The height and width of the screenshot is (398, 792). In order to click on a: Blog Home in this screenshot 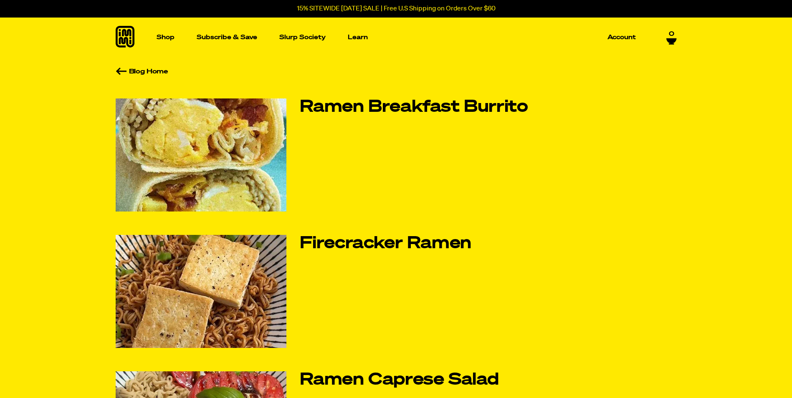, I will do `click(396, 72)`.